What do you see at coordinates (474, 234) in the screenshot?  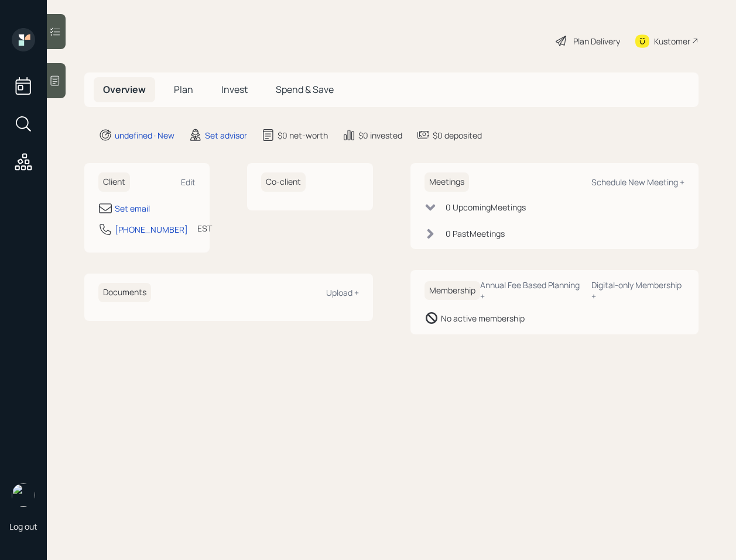 I see `div: 0 Past Meeting s` at bounding box center [474, 234].